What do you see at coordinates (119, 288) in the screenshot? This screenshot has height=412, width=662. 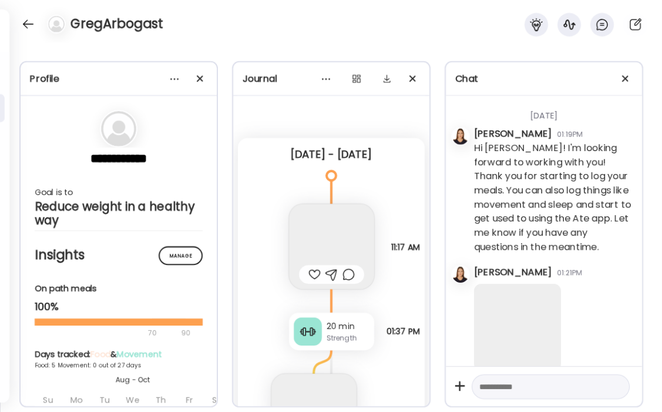 I see `div: On path meals` at bounding box center [119, 288].